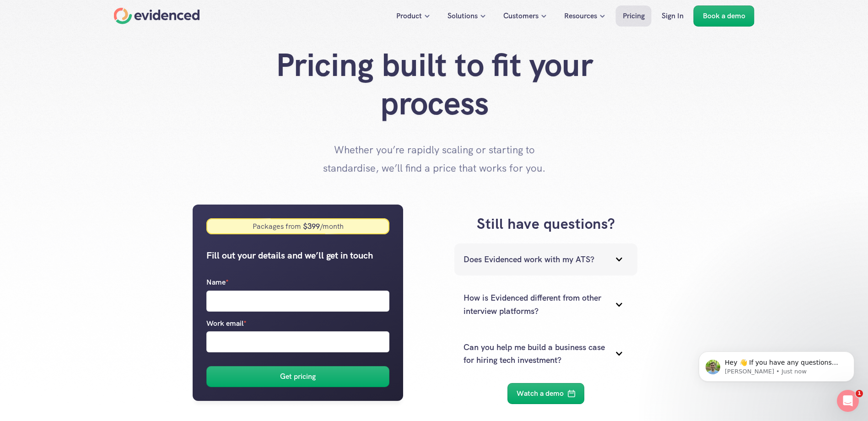 Image resolution: width=868 pixels, height=421 pixels. Describe the element at coordinates (634, 16) in the screenshot. I see `a: Pricing` at that location.